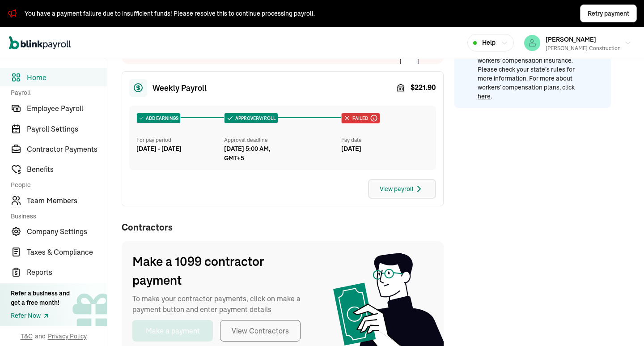 The image size is (644, 346). I want to click on span: Reports, so click(67, 272).